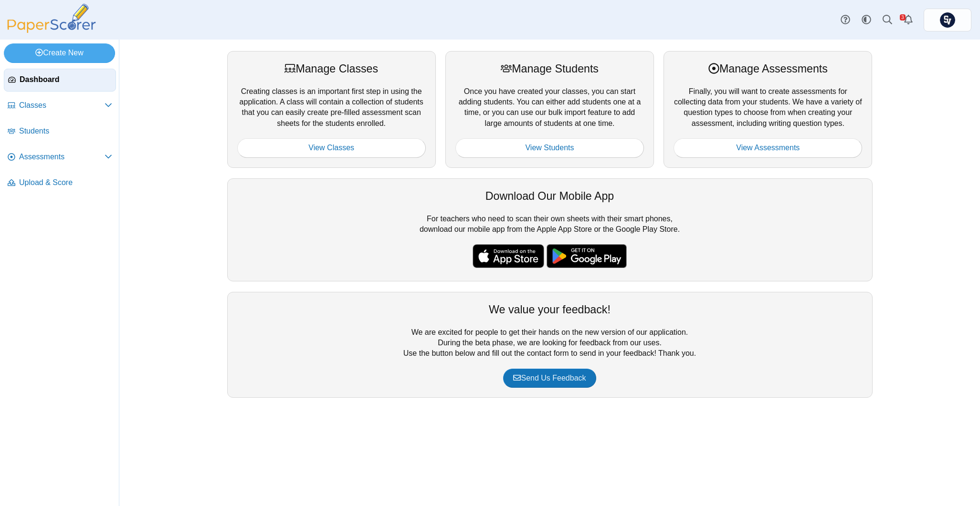  Describe the element at coordinates (331, 109) in the screenshot. I see `div: Creating classes is an important first step in using the application. A class will contain a coll...` at that location.